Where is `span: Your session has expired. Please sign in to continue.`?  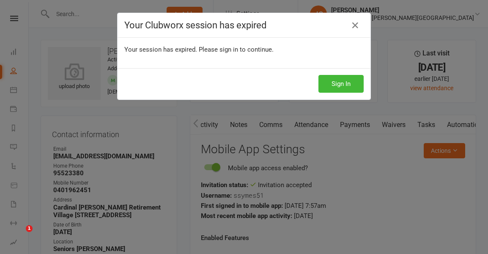 span: Your session has expired. Please sign in to continue. is located at coordinates (199, 49).